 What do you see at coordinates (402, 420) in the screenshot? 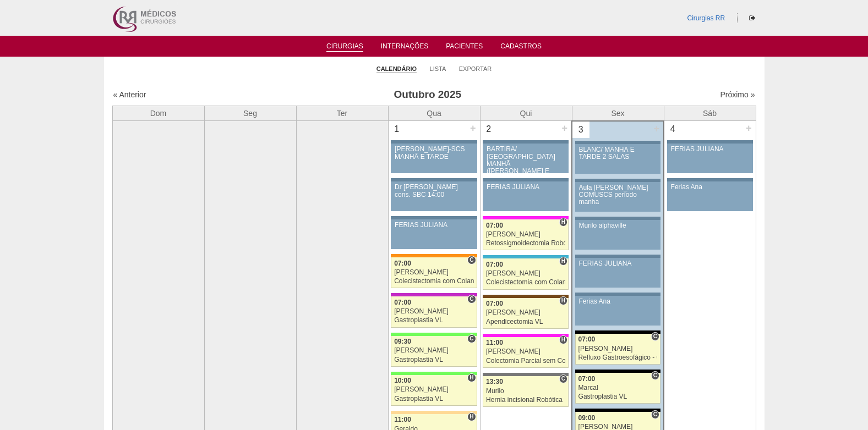
I see `span: 11:00` at bounding box center [402, 420].